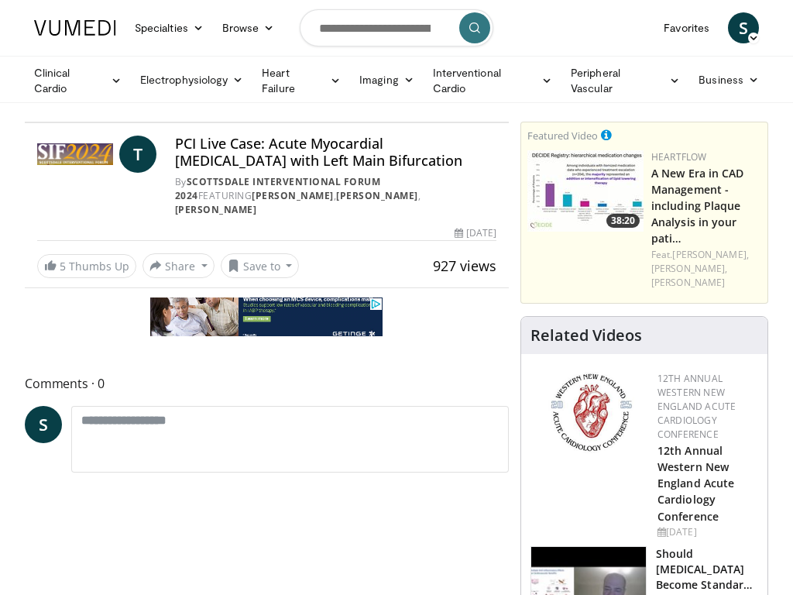 The image size is (793, 595). What do you see at coordinates (591, 412) in the screenshot?
I see `img: 0954f259-7907-4053-a817-32a96463ecc8.png.150x105_q85_autocrop_double_scale_upscale_version-0.2.png` at bounding box center [591, 412].